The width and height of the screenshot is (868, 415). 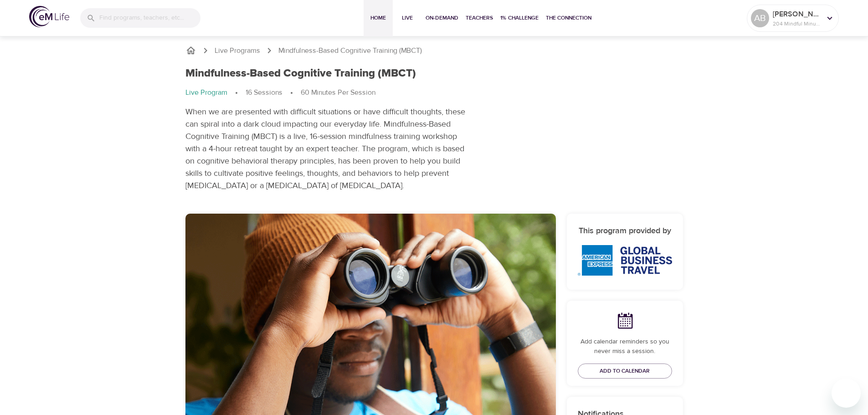 What do you see at coordinates (519, 18) in the screenshot?
I see `span: 1% Challenge` at bounding box center [519, 18].